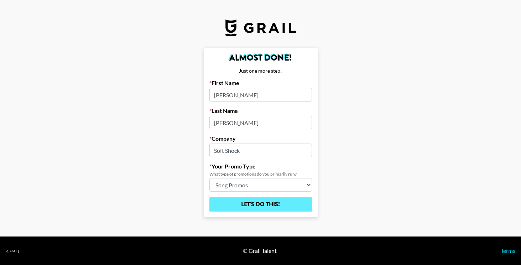 The width and height of the screenshot is (521, 265). I want to click on h2: Almost Done!, so click(261, 58).